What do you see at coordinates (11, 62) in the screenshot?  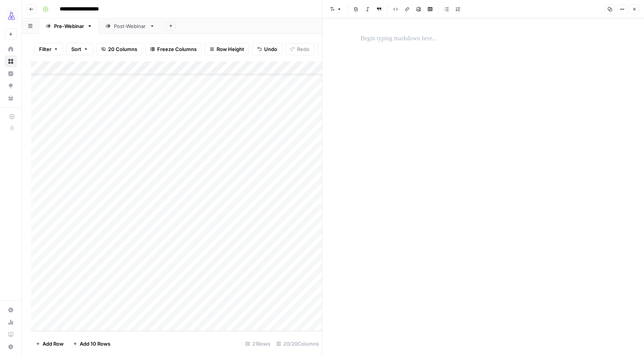 I see `a: Browse` at bounding box center [11, 62].